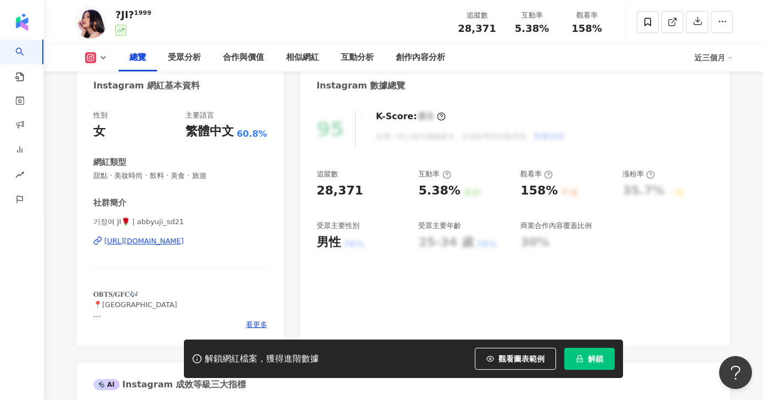 Image resolution: width=763 pixels, height=400 pixels. I want to click on button: 解鎖, so click(590, 358).